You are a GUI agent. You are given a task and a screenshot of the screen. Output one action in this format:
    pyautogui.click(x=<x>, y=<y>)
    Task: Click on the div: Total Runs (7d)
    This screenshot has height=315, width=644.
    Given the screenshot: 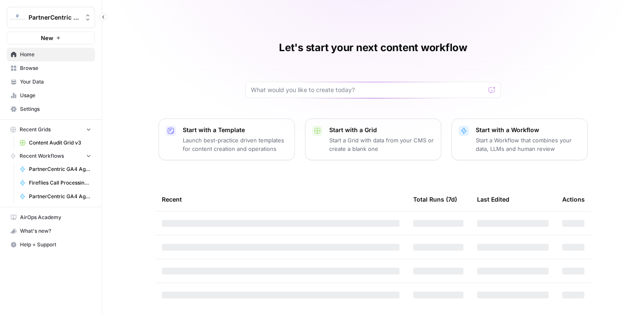 What is the action you would take?
    pyautogui.click(x=435, y=199)
    